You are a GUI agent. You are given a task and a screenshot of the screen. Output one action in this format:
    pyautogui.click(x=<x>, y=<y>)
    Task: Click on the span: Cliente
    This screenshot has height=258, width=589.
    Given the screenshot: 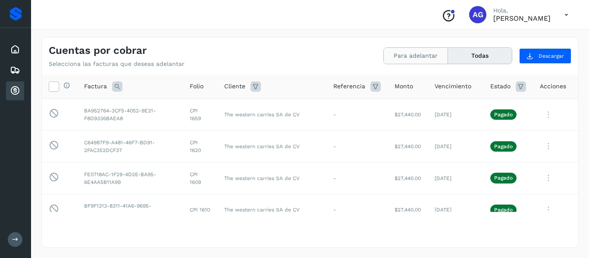 What is the action you would take?
    pyautogui.click(x=234, y=86)
    